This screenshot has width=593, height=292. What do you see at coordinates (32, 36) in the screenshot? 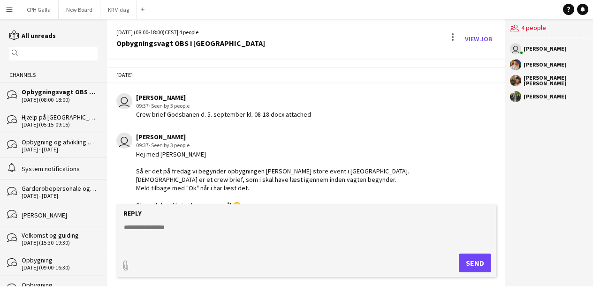
I see `a: All unreads` at bounding box center [32, 36].